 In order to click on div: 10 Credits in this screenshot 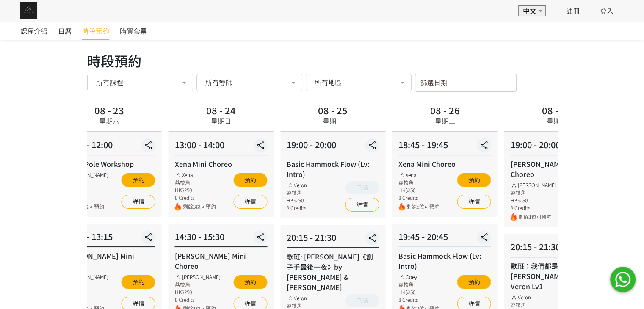, I will do `click(86, 198)`.